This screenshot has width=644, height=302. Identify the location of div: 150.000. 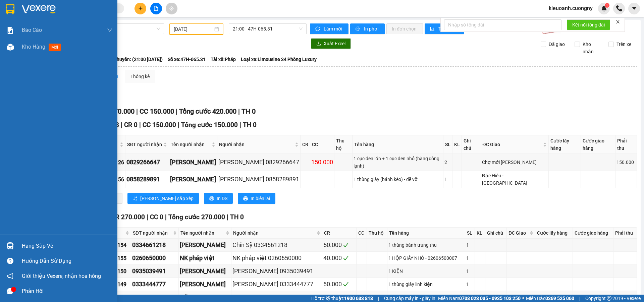
(626, 162).